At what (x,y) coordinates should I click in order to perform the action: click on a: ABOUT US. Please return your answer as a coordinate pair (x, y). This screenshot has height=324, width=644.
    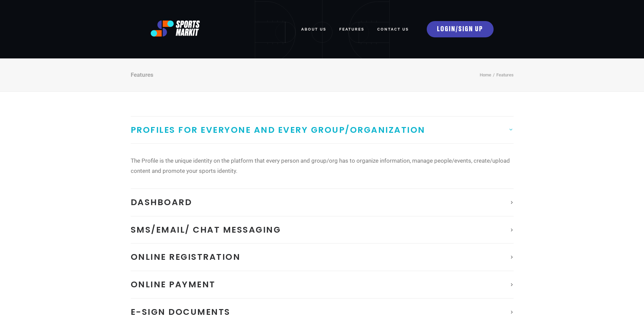
    Looking at the image, I should click on (314, 29).